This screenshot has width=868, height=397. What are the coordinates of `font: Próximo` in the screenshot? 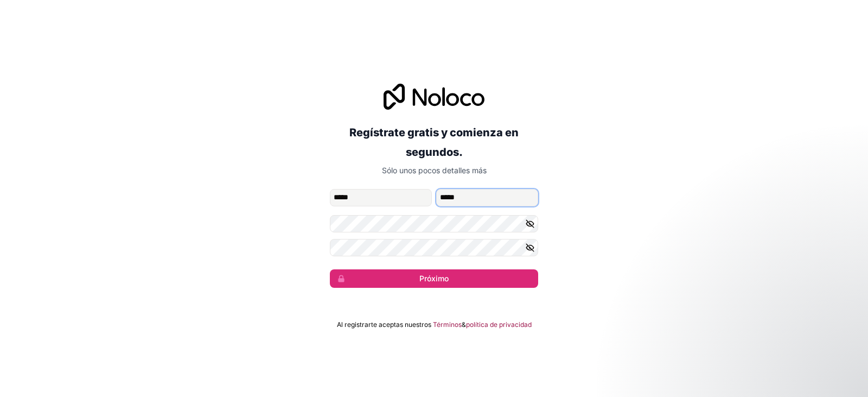 It's located at (434, 278).